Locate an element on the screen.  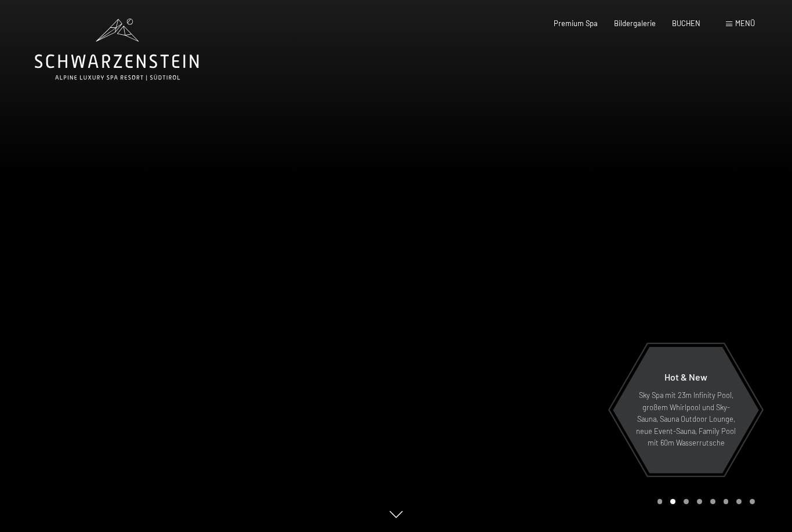
div: Carousel Page 5 is located at coordinates (713, 501).